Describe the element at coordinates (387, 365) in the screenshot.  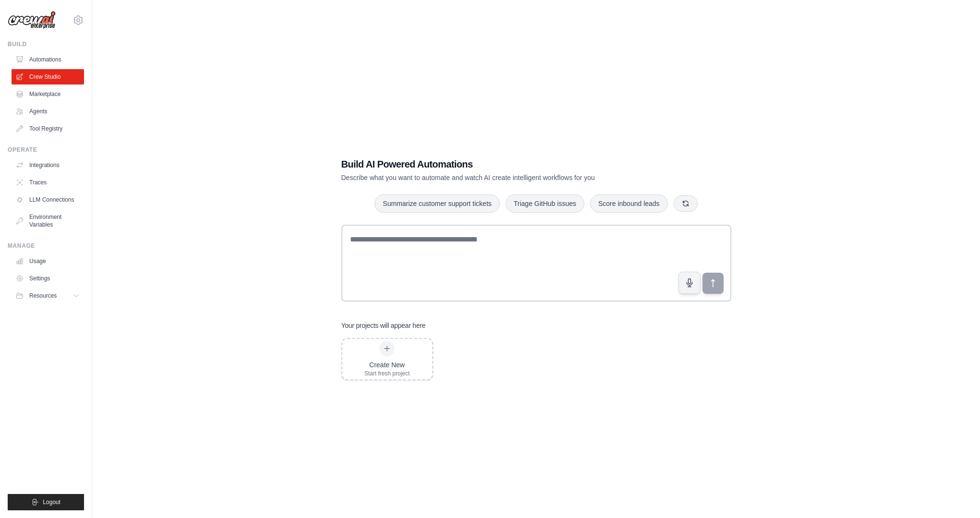
I see `div: Create New` at that location.